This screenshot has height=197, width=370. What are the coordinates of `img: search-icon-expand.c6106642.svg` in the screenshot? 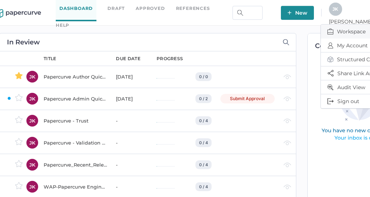 It's located at (286, 42).